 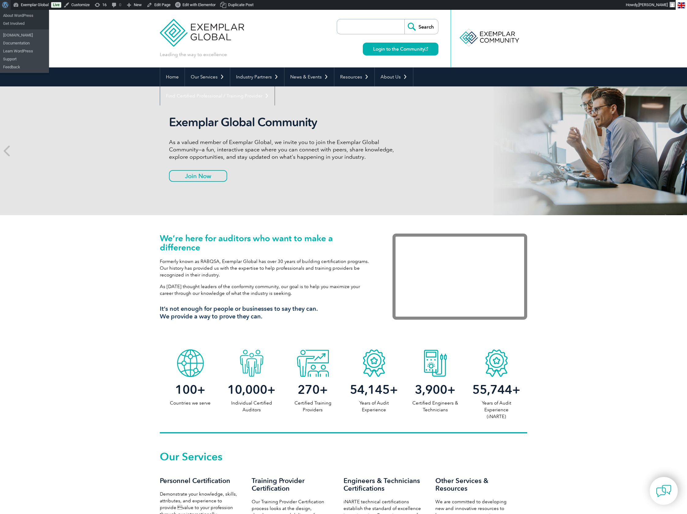 I want to click on a: Industry Partners, so click(x=257, y=77).